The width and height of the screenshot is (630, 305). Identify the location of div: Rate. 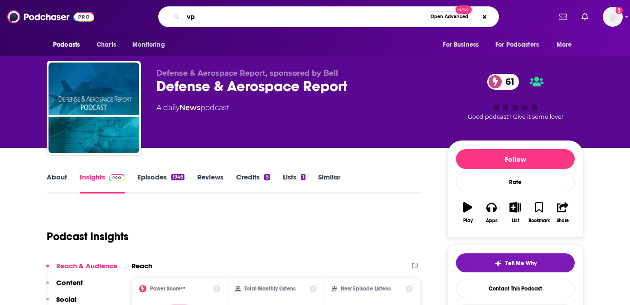
(515, 182).